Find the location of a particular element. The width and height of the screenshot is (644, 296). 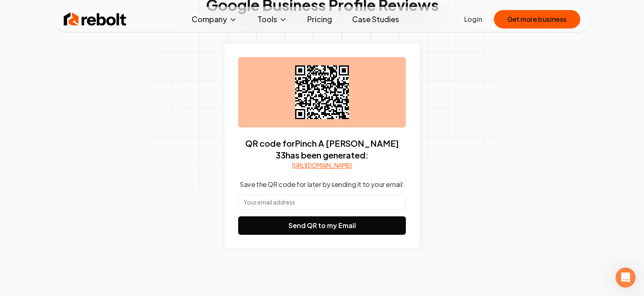

p: Save the QR code for later by sending it to your email: is located at coordinates (322, 185).